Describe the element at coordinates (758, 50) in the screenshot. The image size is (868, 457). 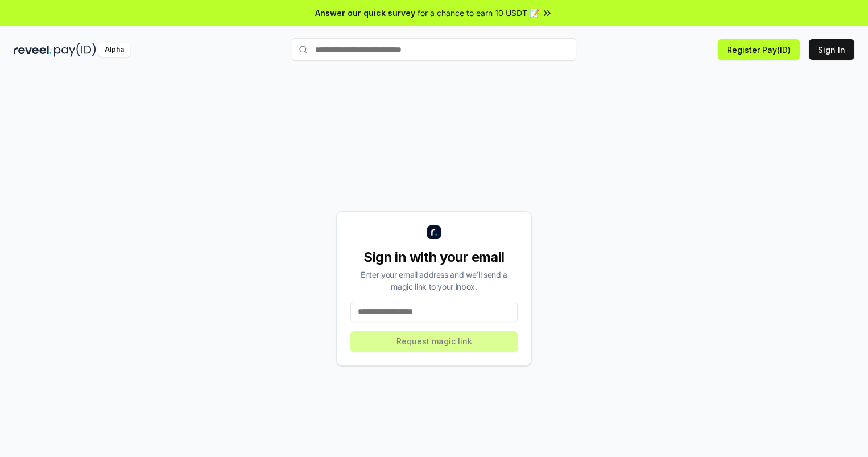
I see `button: Register Pay(ID)` at that location.